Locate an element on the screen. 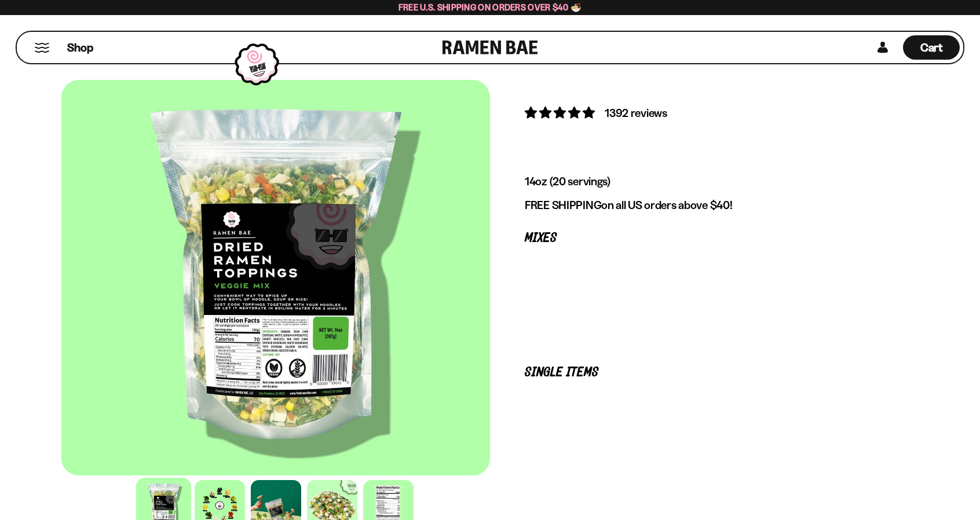  span: Shop is located at coordinates (80, 48).